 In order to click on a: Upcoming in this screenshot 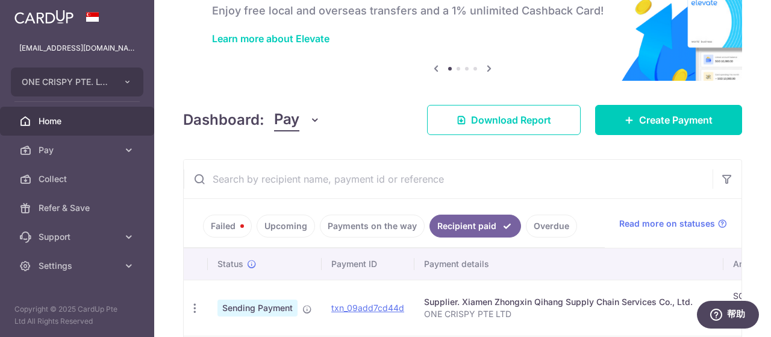, I will do `click(286, 226)`.